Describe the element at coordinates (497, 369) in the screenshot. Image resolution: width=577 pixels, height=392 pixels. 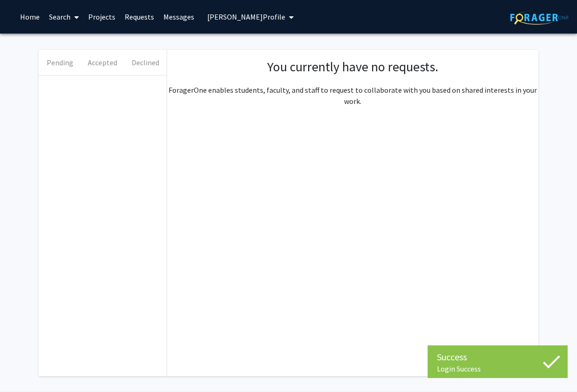
I see `div: Login Success` at that location.